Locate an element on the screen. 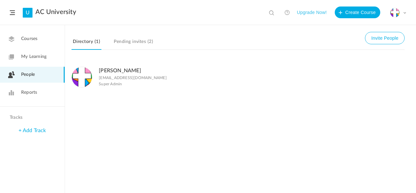  span: Reports is located at coordinates (29, 92).